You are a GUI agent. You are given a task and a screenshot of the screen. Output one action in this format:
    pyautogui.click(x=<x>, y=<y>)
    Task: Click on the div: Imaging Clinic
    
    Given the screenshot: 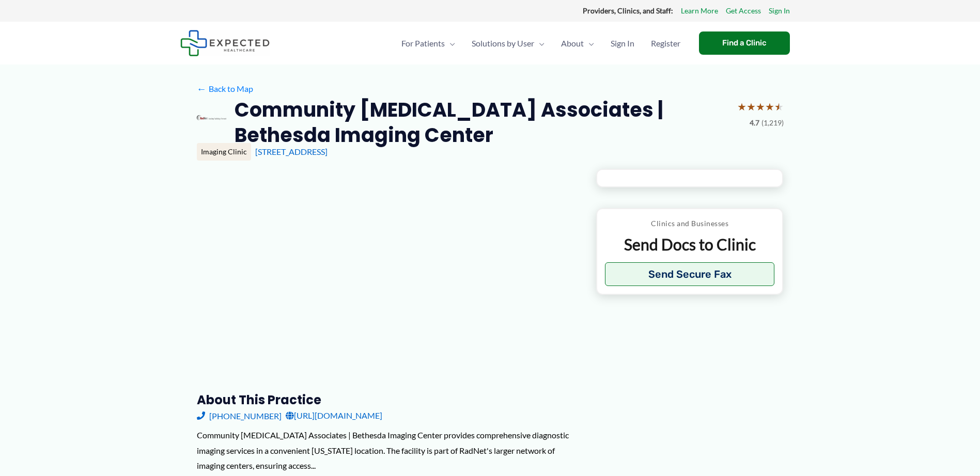 What is the action you would take?
    pyautogui.click(x=223, y=152)
    